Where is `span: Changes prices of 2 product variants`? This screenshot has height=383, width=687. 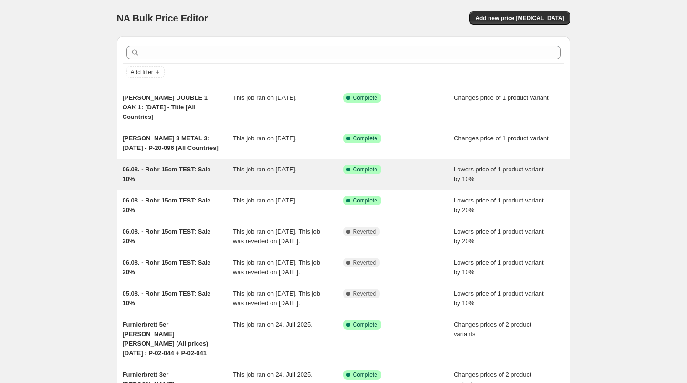 span: Changes prices of 2 product variants is located at coordinates (493, 329).